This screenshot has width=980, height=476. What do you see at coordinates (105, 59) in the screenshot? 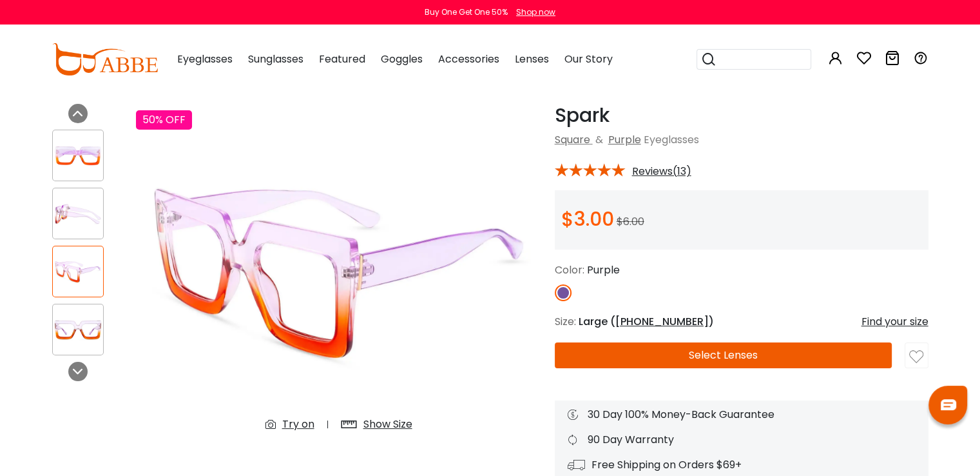
I see `img: abbeglasses.com` at bounding box center [105, 59].